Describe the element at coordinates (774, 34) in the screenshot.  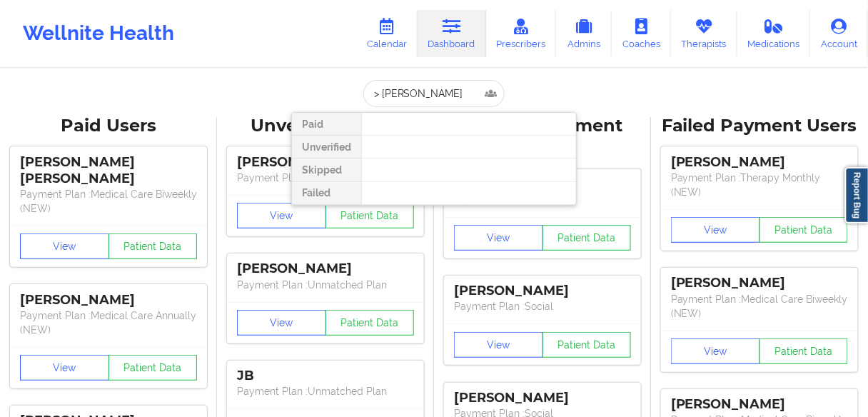
I see `a: Medications` at that location.